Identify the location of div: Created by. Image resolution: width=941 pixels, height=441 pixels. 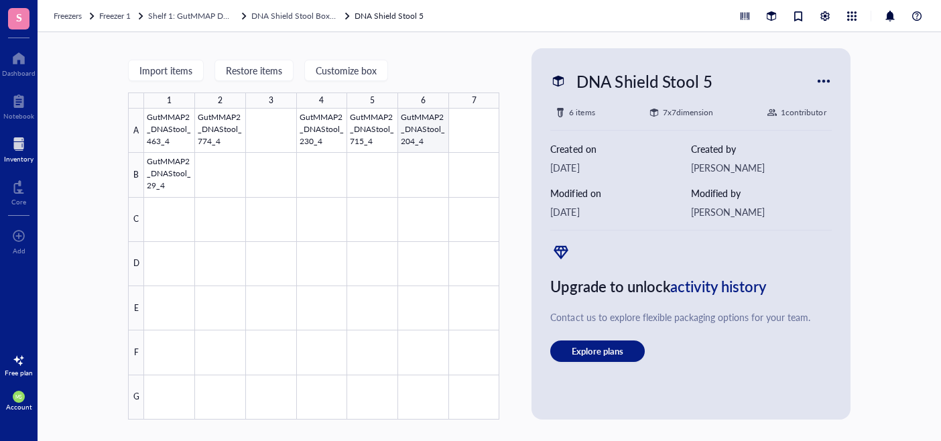
(761, 149).